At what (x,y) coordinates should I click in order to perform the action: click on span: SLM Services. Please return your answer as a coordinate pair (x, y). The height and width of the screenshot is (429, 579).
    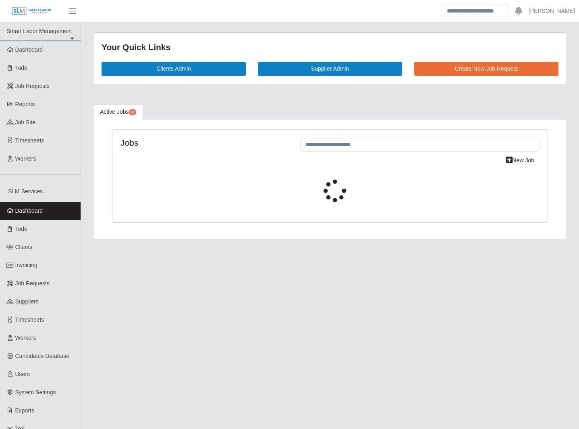
    Looking at the image, I should click on (25, 191).